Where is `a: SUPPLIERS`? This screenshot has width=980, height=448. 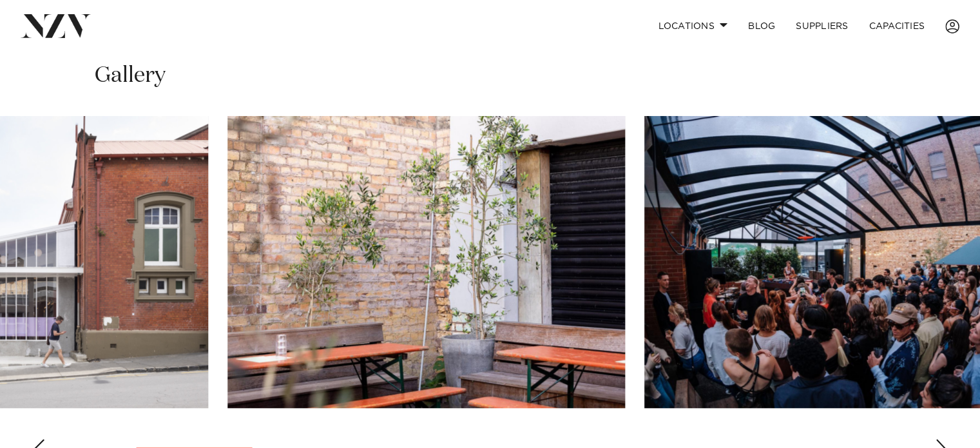
a: SUPPLIERS is located at coordinates (822, 26).